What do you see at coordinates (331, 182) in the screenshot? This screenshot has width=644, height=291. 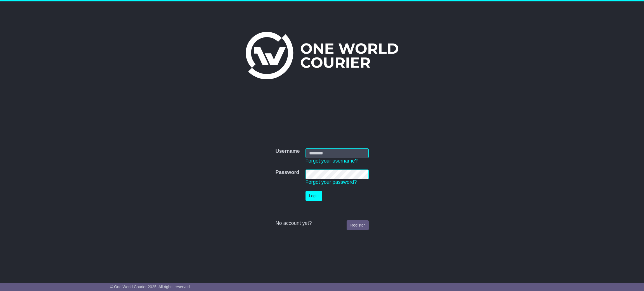 I see `a: Forgot your password?` at bounding box center [331, 182].